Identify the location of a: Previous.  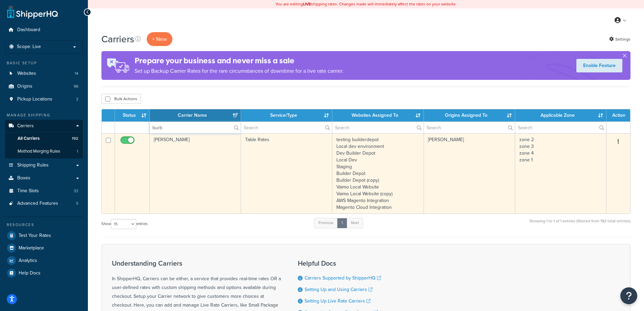
(326, 223).